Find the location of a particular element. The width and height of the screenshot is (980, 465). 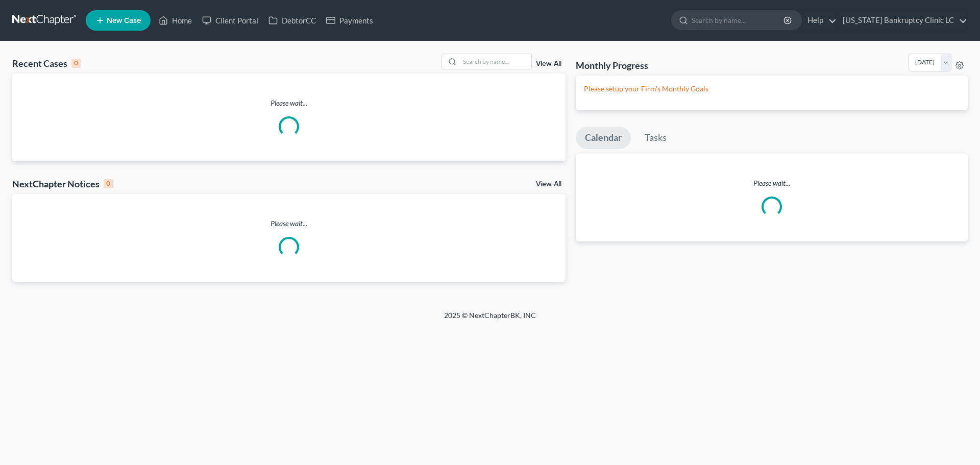

a: Client Portal is located at coordinates (230, 20).